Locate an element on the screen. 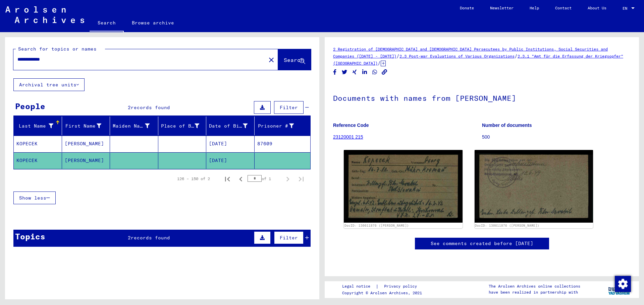 Image resolution: width=644 pixels, height=305 pixels. b: Number of documents is located at coordinates (507, 125).